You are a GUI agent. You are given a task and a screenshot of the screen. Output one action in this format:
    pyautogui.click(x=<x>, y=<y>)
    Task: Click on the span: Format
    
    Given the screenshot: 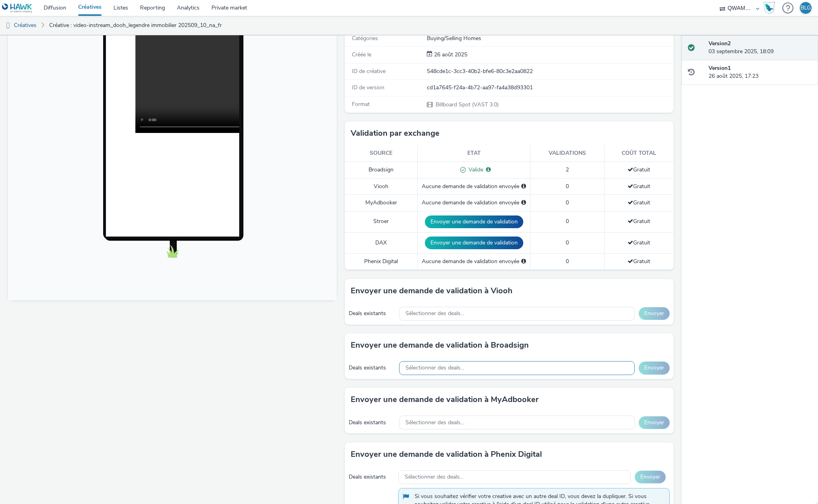 What is the action you would take?
    pyautogui.click(x=361, y=104)
    